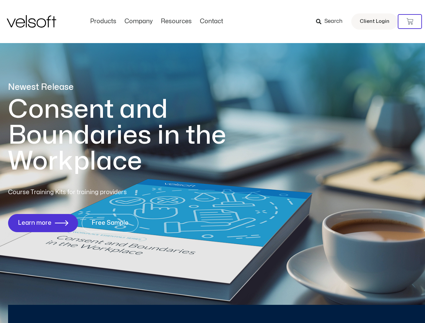 Image resolution: width=425 pixels, height=323 pixels. I want to click on a: Free Sample, so click(110, 223).